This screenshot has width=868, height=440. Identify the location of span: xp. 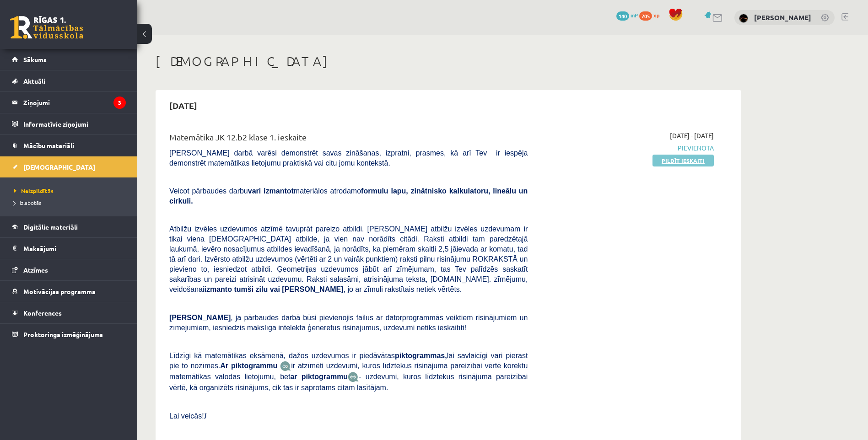
(656, 15).